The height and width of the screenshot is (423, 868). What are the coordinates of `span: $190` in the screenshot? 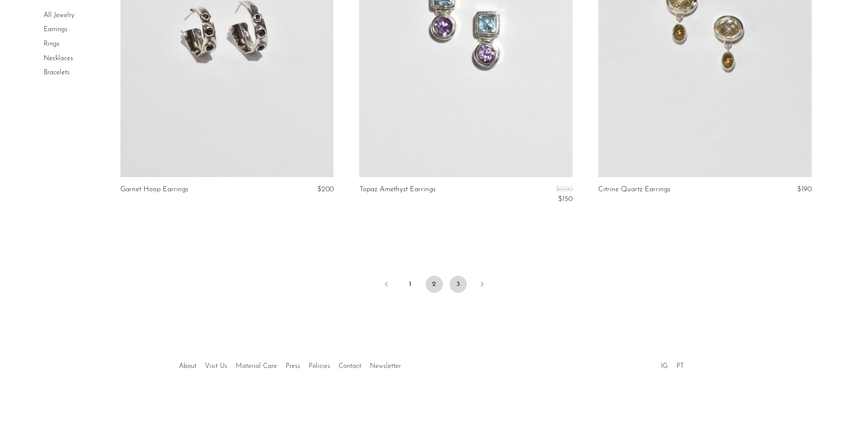 It's located at (805, 189).